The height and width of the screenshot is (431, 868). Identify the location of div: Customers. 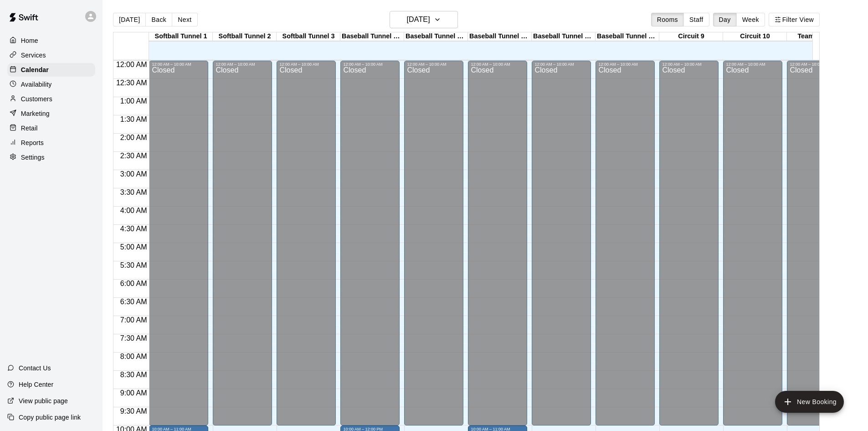
(51, 99).